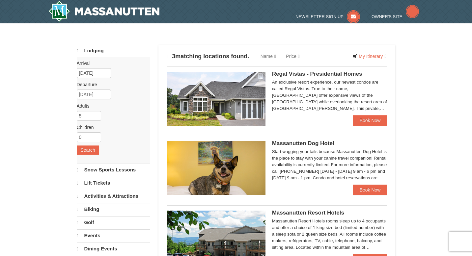 The width and height of the screenshot is (472, 256). Describe the element at coordinates (369, 56) in the screenshot. I see `a: My Itinerary` at that location.